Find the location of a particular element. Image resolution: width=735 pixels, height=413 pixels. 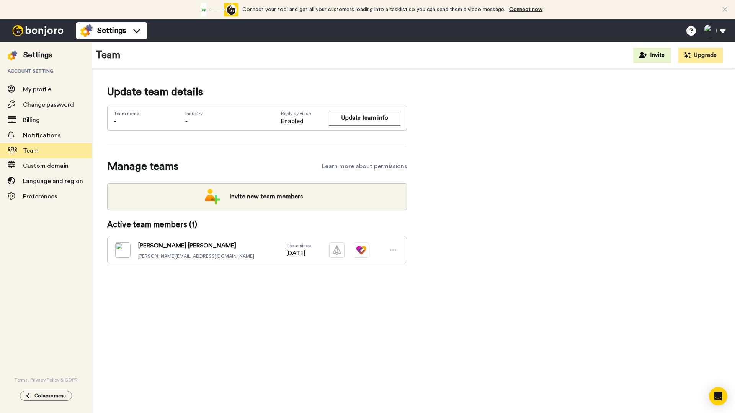

img: ALV-UjUm54sIAyrSfi8ftRLz3SSwZYxTyn3cwIjSf3L3zJuhzVkkHW7E9e8RhoGnfBLEiO_J8FLveoMCrvGl1hjbIO_B68h4h... is located at coordinates (123, 250).